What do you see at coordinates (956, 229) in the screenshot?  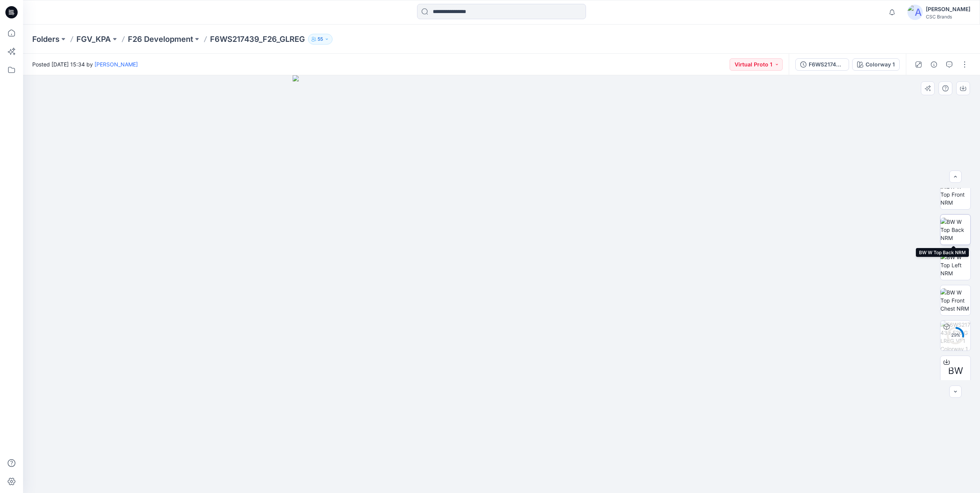 I see `img: BW W Top Back NRM` at bounding box center [956, 229].